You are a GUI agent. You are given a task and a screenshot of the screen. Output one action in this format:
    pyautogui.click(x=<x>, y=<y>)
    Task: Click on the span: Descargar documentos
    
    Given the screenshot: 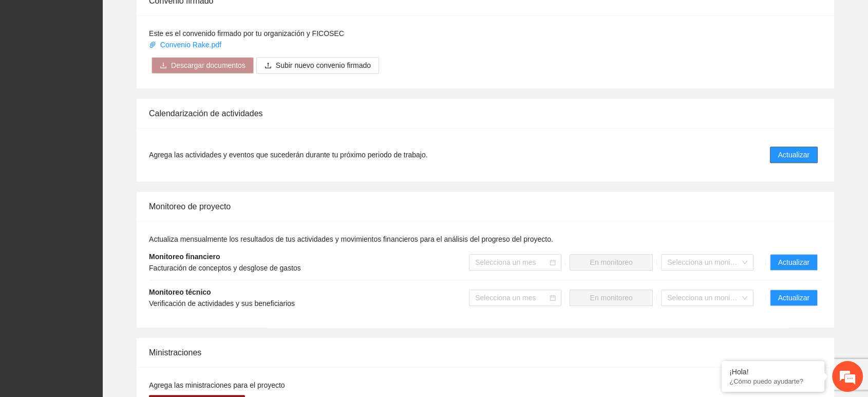 What is the action you would take?
    pyautogui.click(x=208, y=65)
    